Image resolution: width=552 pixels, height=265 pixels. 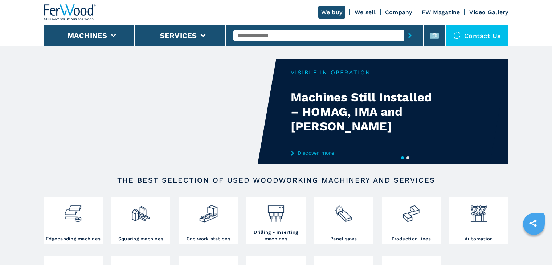 I want to click on a: FW Magazine, so click(x=441, y=12).